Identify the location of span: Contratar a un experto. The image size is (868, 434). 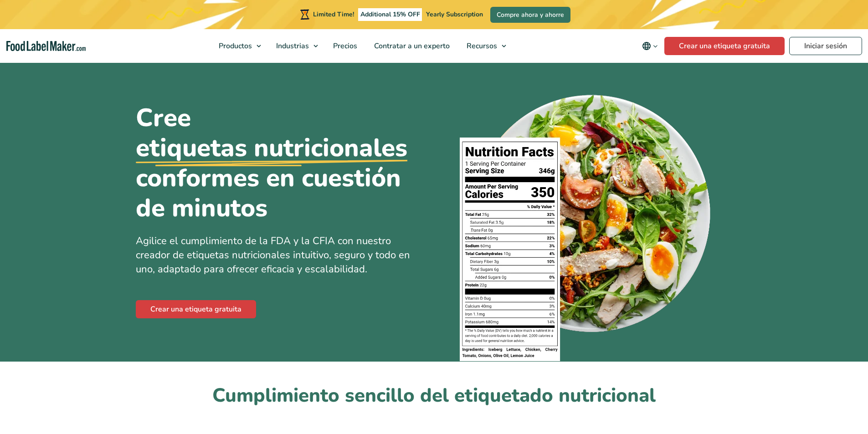
(411, 46).